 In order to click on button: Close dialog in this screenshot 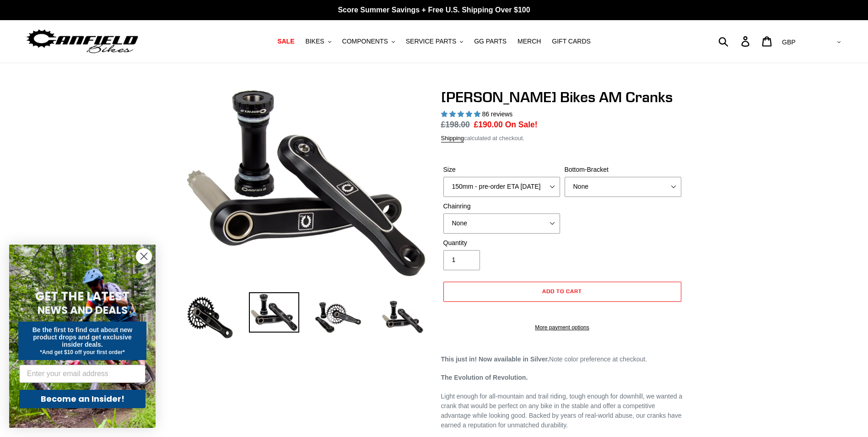, I will do `click(144, 256)`.